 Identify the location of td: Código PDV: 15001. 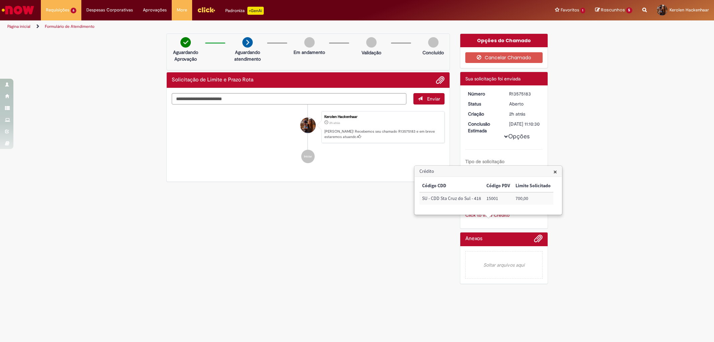
(498, 198).